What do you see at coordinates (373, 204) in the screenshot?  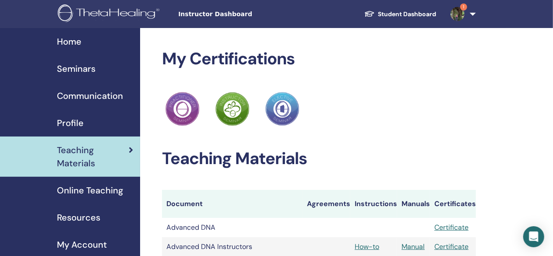 I see `th: Instructions` at bounding box center [373, 204].